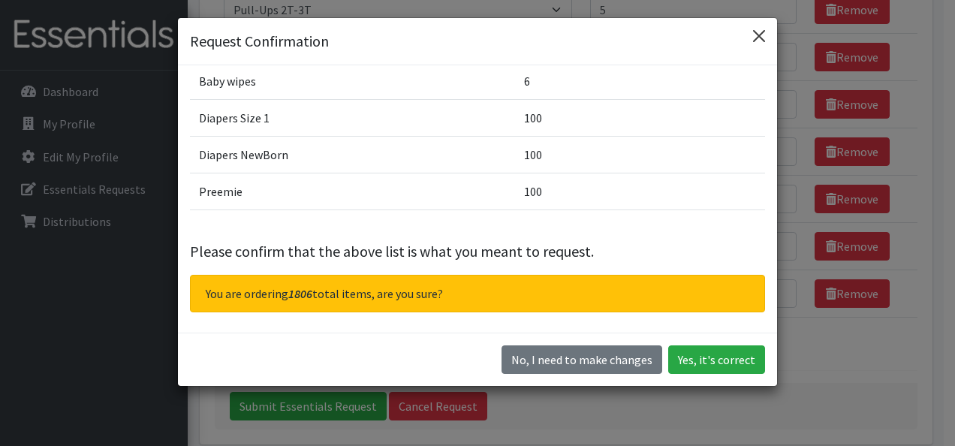 The width and height of the screenshot is (955, 446). What do you see at coordinates (352, 191) in the screenshot?
I see `td: Preemie` at bounding box center [352, 191].